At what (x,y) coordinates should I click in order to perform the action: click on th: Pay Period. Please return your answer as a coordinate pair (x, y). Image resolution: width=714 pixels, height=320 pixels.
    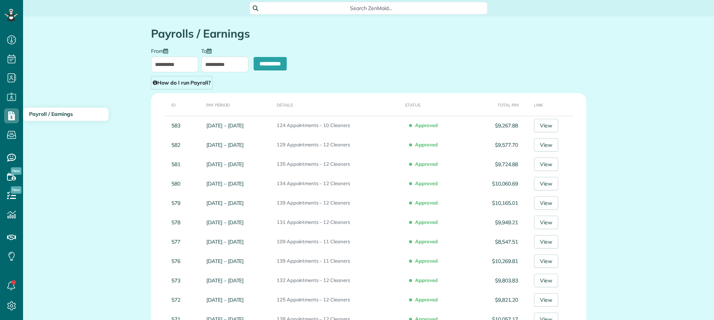
    Looking at the image, I should click on (238, 104).